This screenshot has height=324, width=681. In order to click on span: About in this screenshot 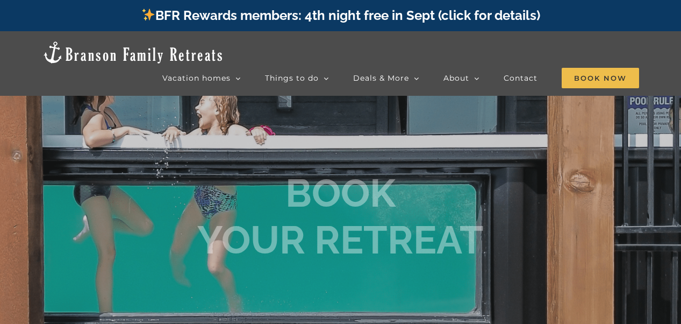, I will do `click(456, 78)`.